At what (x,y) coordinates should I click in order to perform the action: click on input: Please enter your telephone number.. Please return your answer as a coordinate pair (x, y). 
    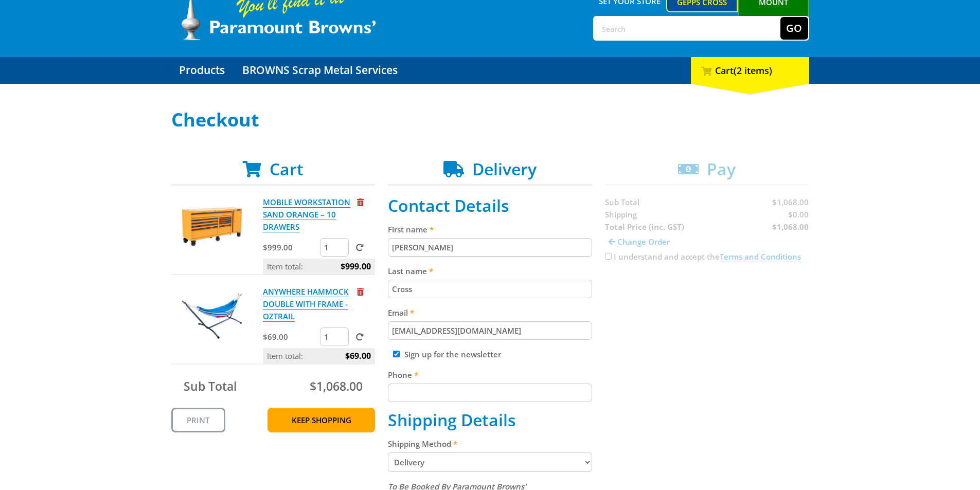
    Looking at the image, I should click on (490, 393).